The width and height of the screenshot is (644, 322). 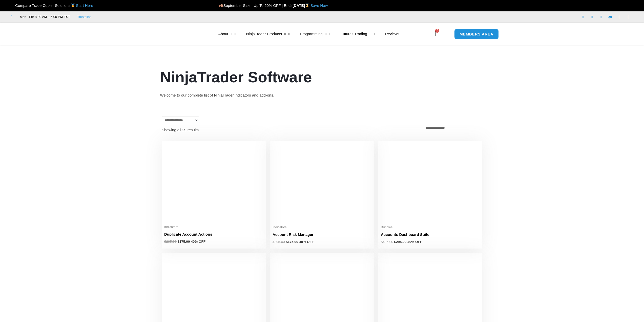 I want to click on a: About, so click(x=227, y=34).